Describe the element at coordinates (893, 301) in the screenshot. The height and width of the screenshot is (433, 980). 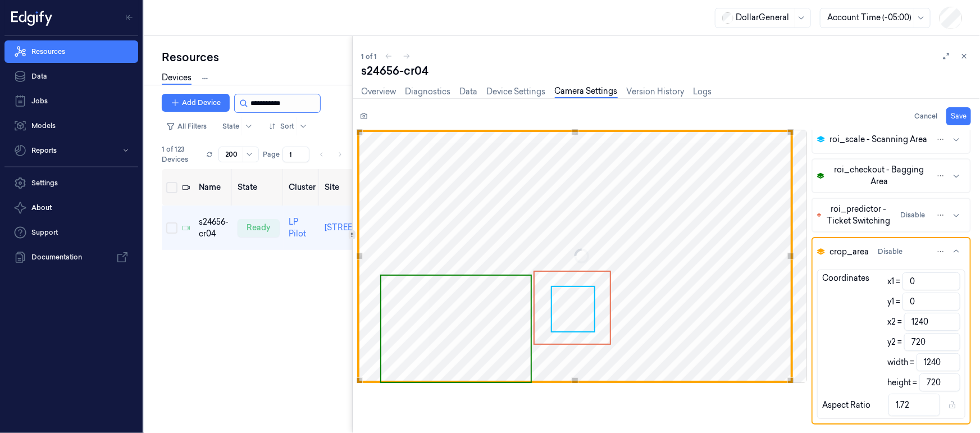
I see `label: y1 =` at that location.